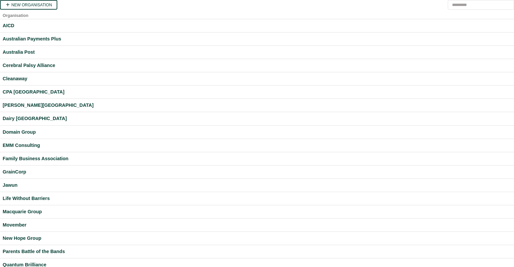 This screenshot has height=267, width=514. I want to click on div: Australia Post, so click(257, 52).